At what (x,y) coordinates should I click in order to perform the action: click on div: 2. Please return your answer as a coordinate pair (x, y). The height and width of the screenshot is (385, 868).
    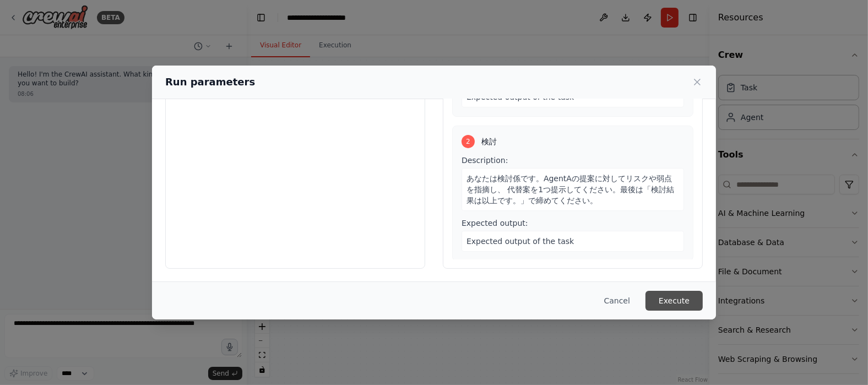
    Looking at the image, I should click on (469, 142).